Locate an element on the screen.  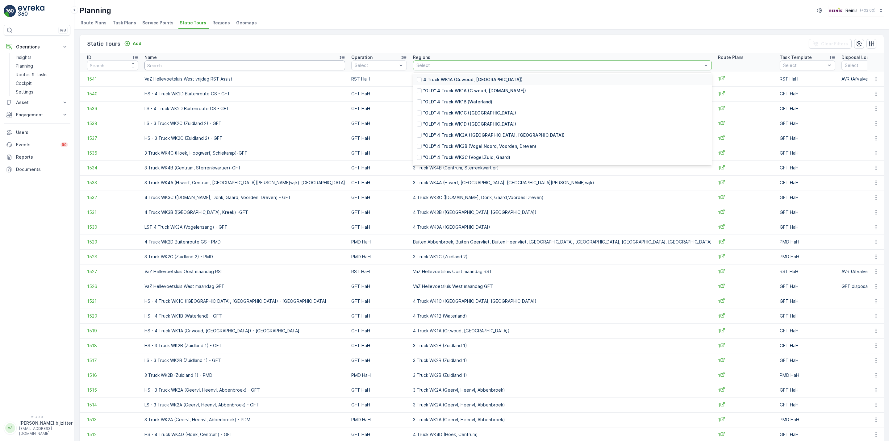
span: 1515 is located at coordinates (113, 390).